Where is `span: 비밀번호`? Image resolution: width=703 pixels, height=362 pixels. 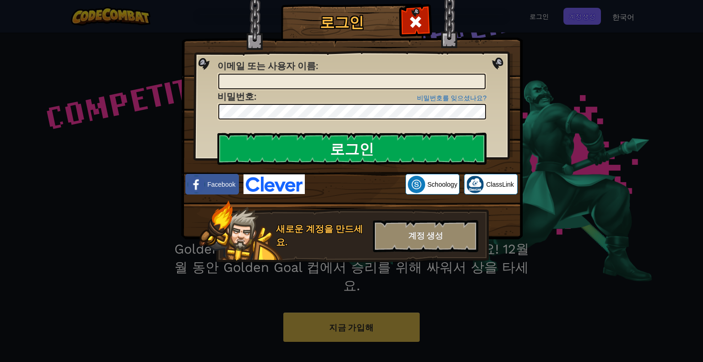 span: 비밀번호 is located at coordinates (236, 96).